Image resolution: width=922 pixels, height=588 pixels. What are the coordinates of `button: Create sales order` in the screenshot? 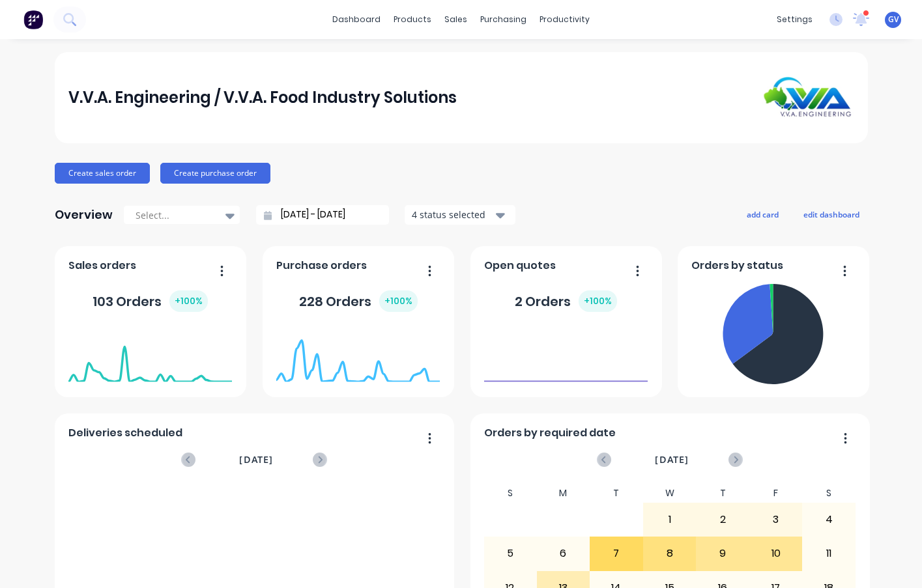 It's located at (102, 173).